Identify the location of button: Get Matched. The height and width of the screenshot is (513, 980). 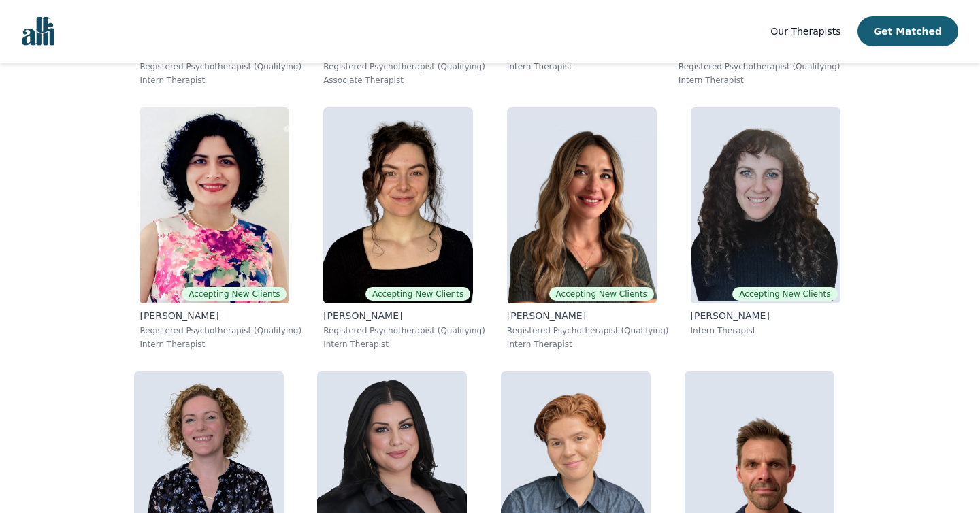
(908, 32).